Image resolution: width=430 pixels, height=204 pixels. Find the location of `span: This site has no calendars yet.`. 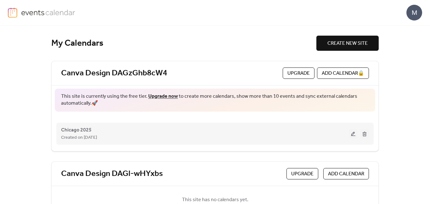

span: This site has no calendars yet. is located at coordinates (215, 200).